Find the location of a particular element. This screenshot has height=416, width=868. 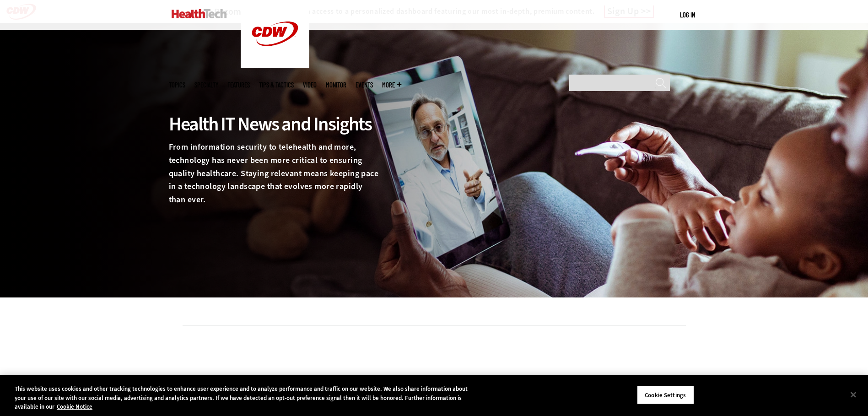

div: User menu is located at coordinates (687, 15).